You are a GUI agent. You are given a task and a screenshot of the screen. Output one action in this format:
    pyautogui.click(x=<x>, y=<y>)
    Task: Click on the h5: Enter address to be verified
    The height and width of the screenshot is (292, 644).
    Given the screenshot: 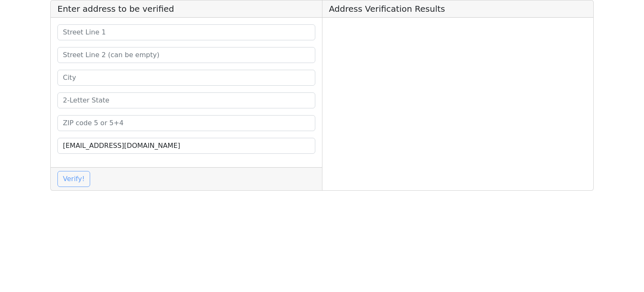 What is the action you would take?
    pyautogui.click(x=187, y=9)
    